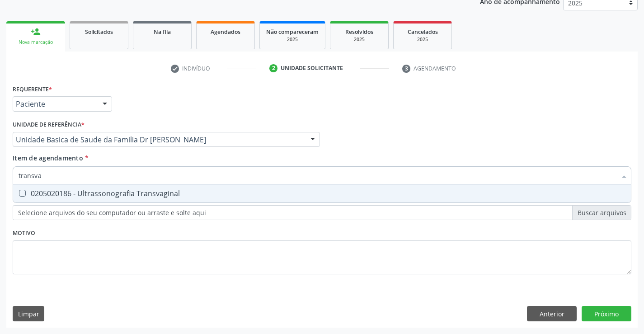  I want to click on div: 0205020186 - Ultrassonografia Transvaginal, so click(322, 193).